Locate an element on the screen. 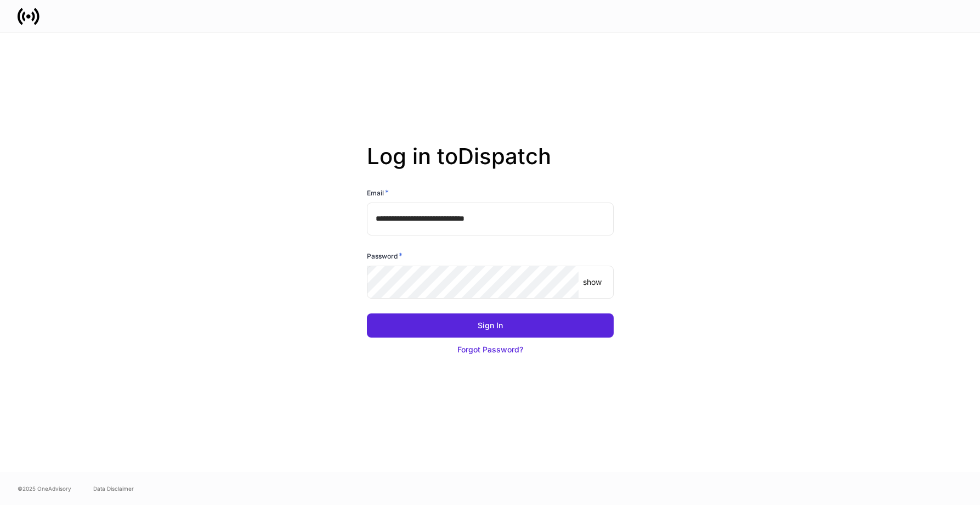 This screenshot has width=980, height=505. p: show is located at coordinates (592, 282).